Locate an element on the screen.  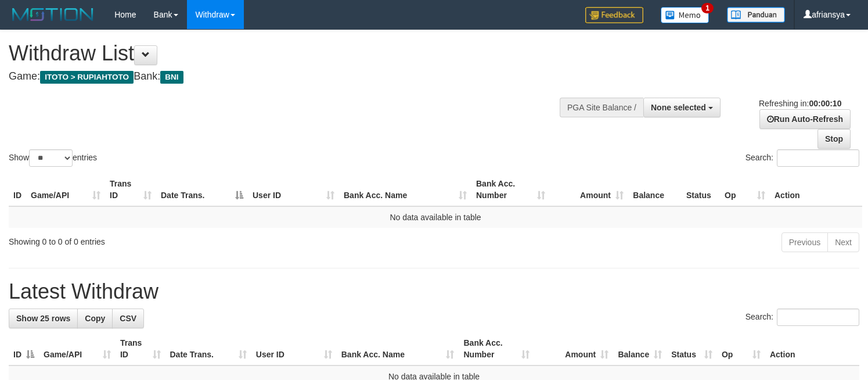
a: CSV is located at coordinates (128, 319).